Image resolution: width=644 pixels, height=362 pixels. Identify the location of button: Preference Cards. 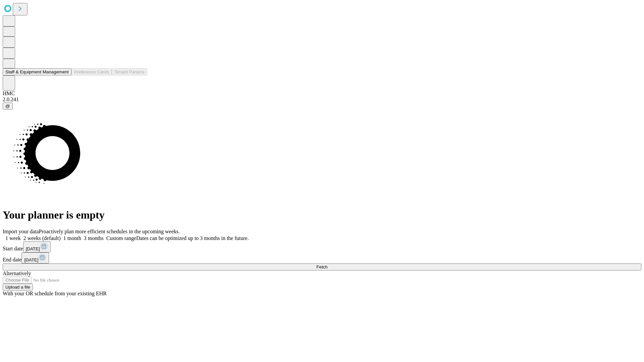
(91, 72).